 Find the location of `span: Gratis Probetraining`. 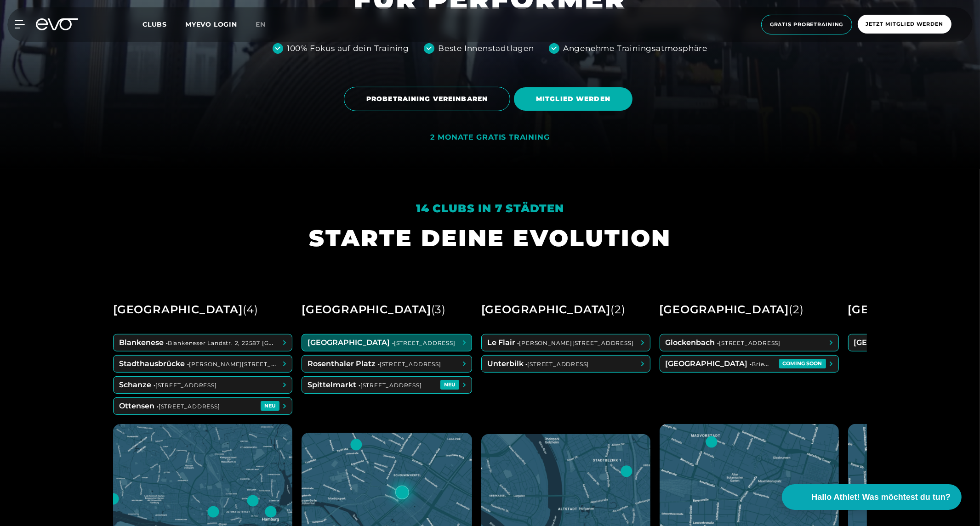

span: Gratis Probetraining is located at coordinates (807, 25).